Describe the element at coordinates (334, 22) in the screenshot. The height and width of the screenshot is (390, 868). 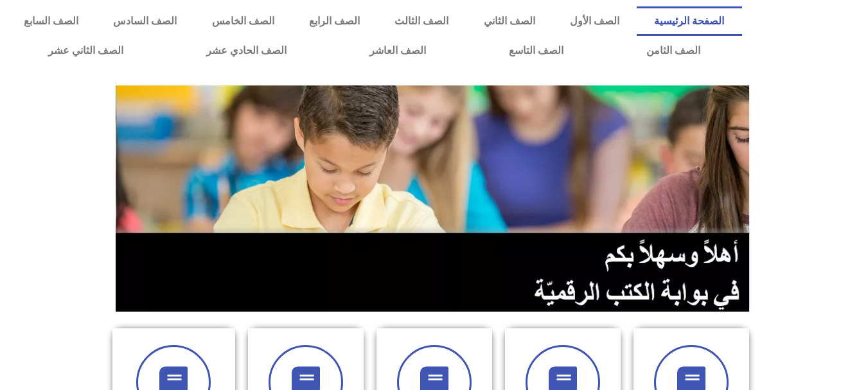
I see `a: الصف الرابع` at that location.